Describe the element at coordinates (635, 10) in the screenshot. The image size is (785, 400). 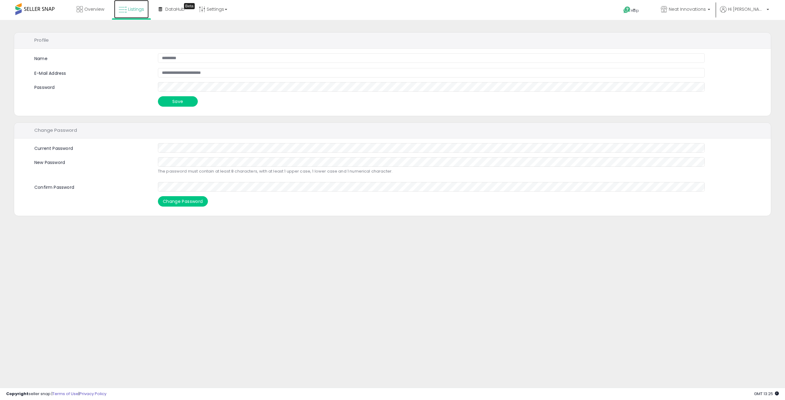
I see `span: Help` at that location.